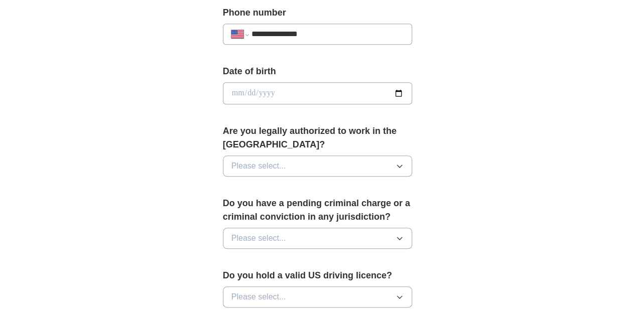  Describe the element at coordinates (318, 210) in the screenshot. I see `label: Do you have a pending criminal charge or a criminal conviction in any jurisdiction?` at that location.